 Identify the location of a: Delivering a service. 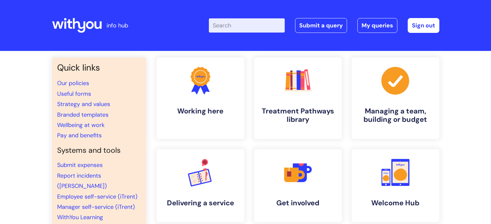
(201, 186).